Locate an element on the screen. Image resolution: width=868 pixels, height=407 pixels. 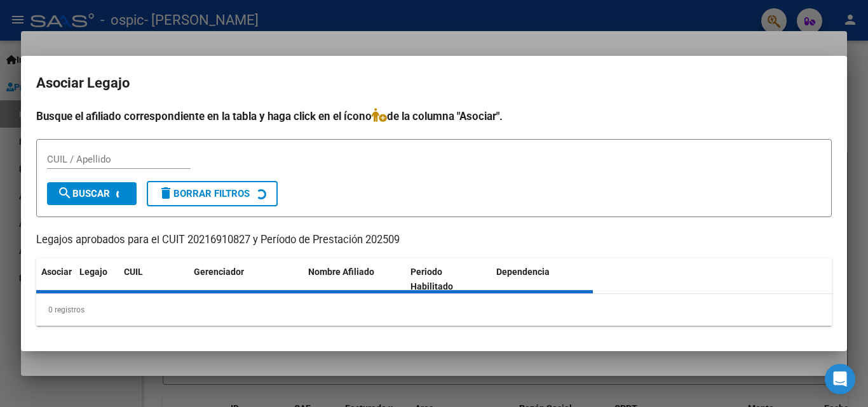
datatable-header-cell: Asociar is located at coordinates (55, 280).